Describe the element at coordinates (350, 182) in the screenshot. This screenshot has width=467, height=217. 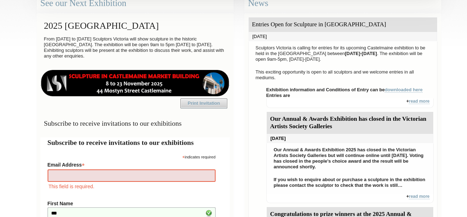
I see `p: If you wish to enquire about or purchase a sculpture in the exhibition please contact the sculpto...` at that location.